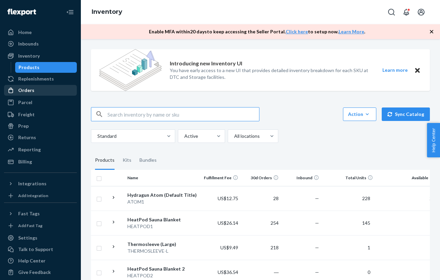  Describe the element at coordinates (34, 272) in the screenshot. I see `div: Give Feedback` at that location.